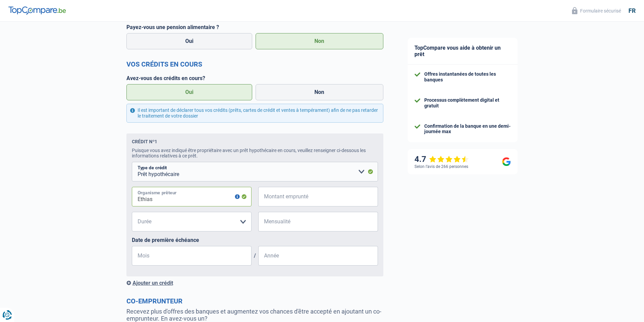 This screenshot has width=644, height=322. I want to click on button: Formulaire sécurisé, so click(596, 10).